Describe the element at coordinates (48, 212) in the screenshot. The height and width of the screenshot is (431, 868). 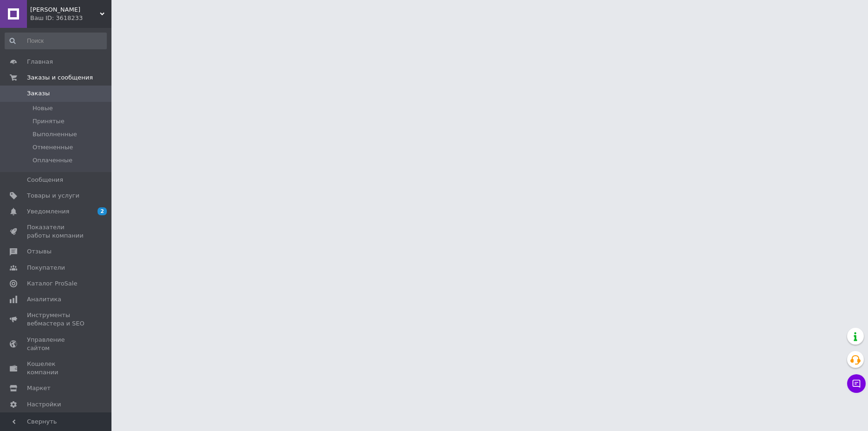
I see `span: Уведомления` at that location.